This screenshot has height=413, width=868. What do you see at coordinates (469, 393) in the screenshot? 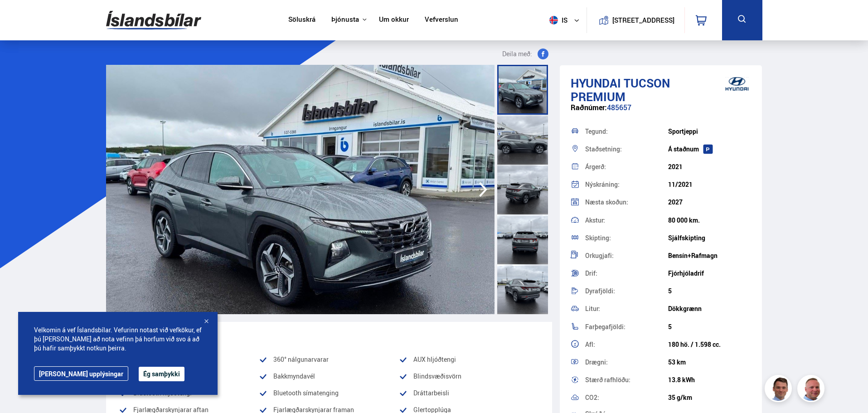
I see `li: Dráttarbeisli` at bounding box center [469, 393].